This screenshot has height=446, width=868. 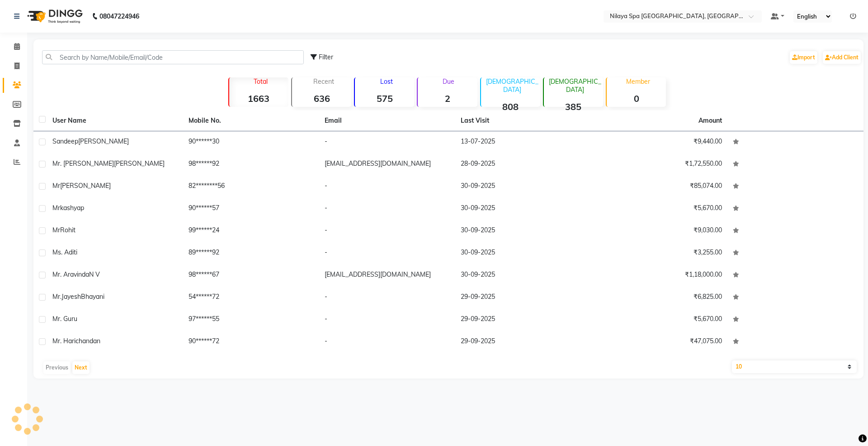 I want to click on td: ₹1,18,000.00, so click(x=659, y=275).